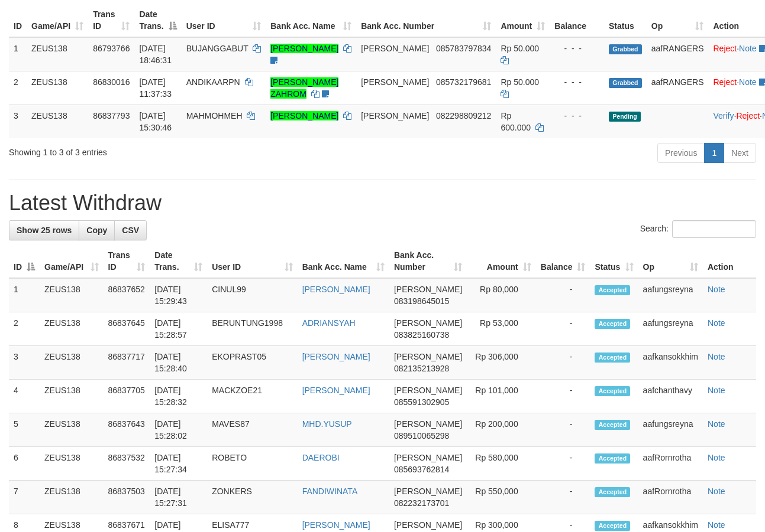  I want to click on td: 86837652, so click(126, 296).